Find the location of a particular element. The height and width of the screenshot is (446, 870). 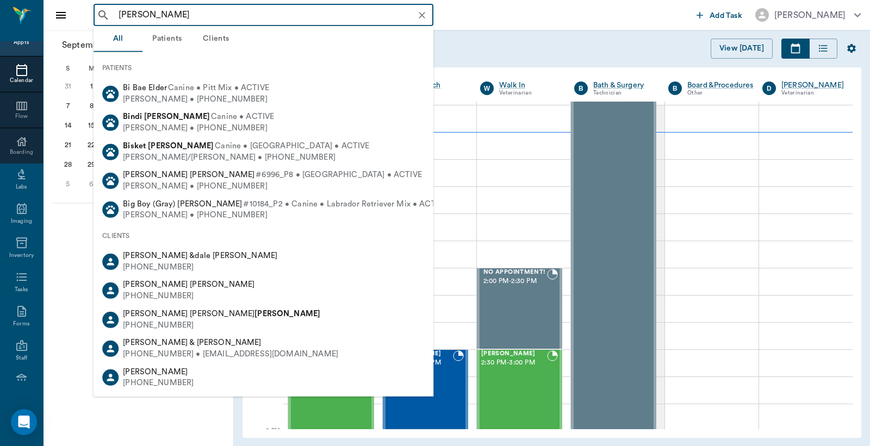

div: D is located at coordinates (768, 88).